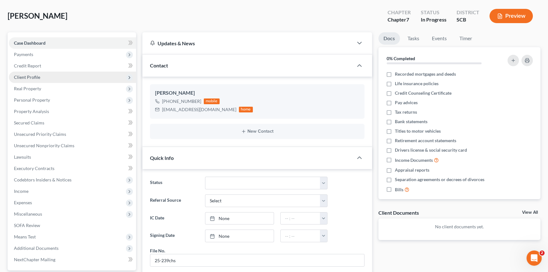 The image size is (548, 272). What do you see at coordinates (413, 38) in the screenshot?
I see `a: Tasks` at bounding box center [413, 38].